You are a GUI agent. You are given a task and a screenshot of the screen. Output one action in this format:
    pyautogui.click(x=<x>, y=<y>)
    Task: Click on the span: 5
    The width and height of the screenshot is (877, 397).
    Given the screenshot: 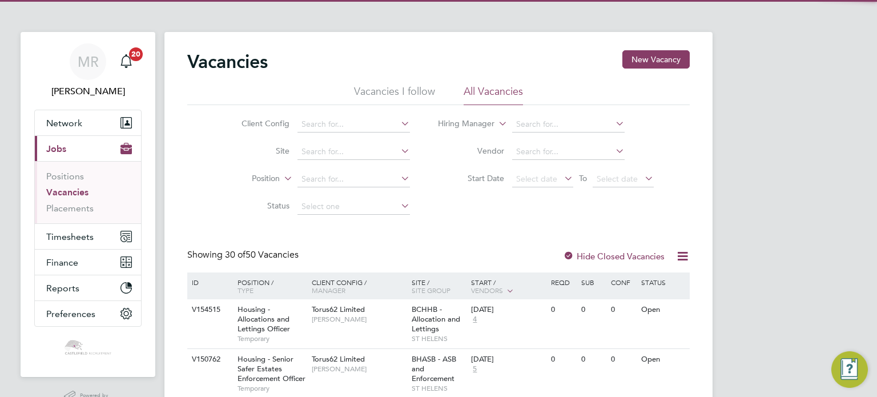 What is the action you would take?
    pyautogui.click(x=475, y=369)
    